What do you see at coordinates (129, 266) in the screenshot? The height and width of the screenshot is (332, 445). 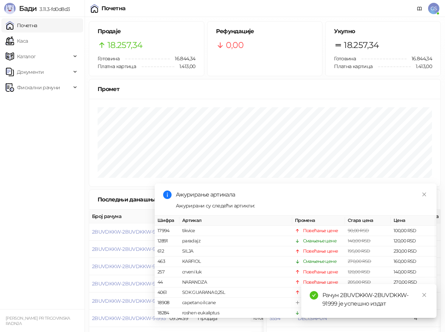 I see `span: 2BUVDKKW-2BUVDKKW-91996` at bounding box center [129, 266].